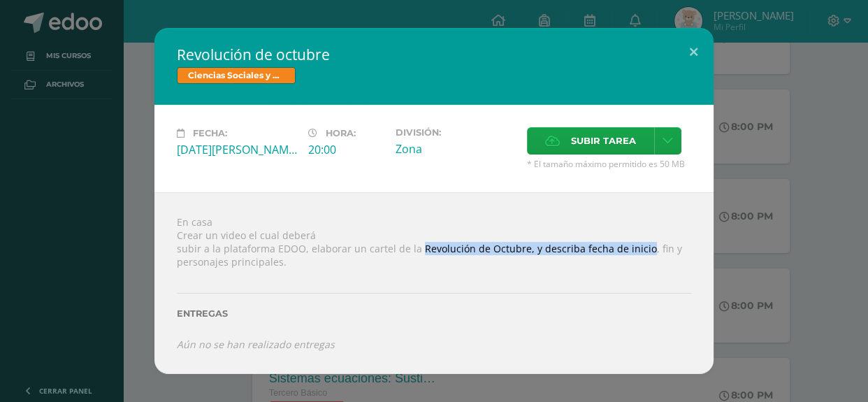  Describe the element at coordinates (209, 133) in the screenshot. I see `span: Fecha:` at that location.